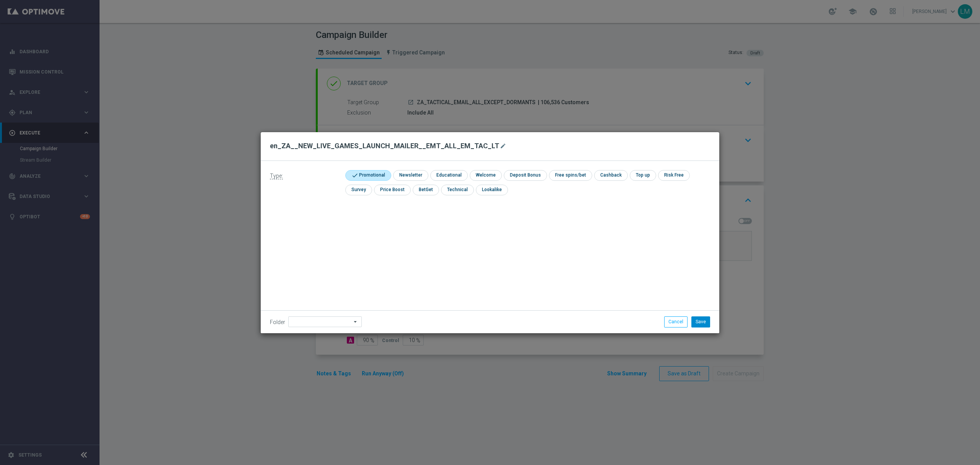  What do you see at coordinates (675, 322) in the screenshot?
I see `button: Cancel` at bounding box center [675, 322].